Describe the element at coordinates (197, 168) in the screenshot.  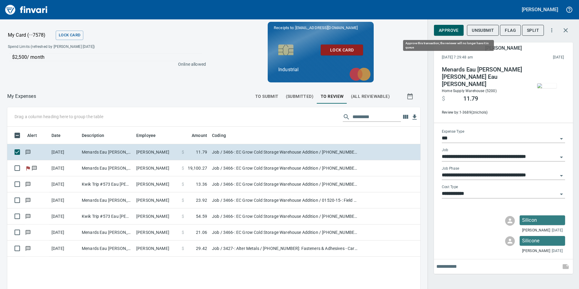
I see `span: 19,100.27` at that location.